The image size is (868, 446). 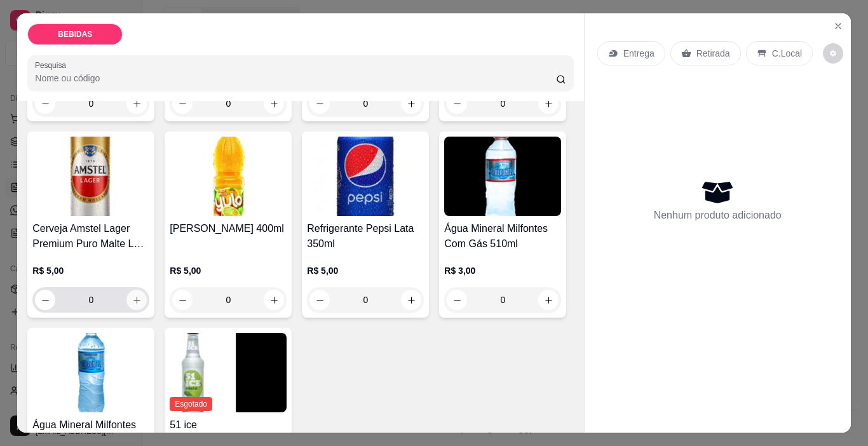 What do you see at coordinates (638, 53) in the screenshot?
I see `p: Entrega` at bounding box center [638, 53].